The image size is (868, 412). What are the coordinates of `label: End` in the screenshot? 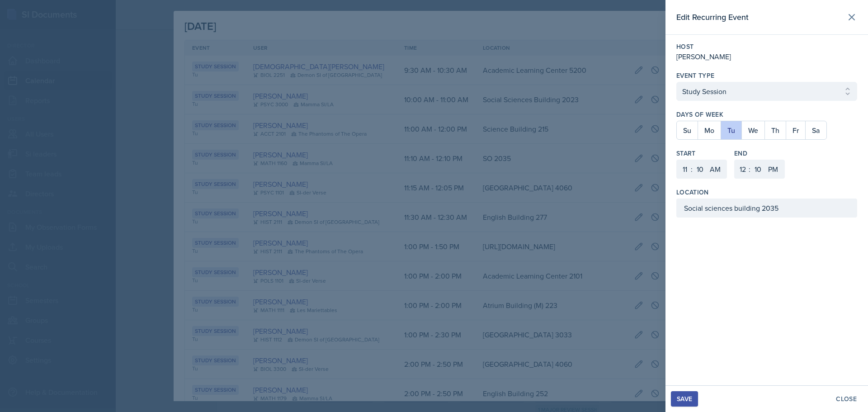 It's located at (760, 153).